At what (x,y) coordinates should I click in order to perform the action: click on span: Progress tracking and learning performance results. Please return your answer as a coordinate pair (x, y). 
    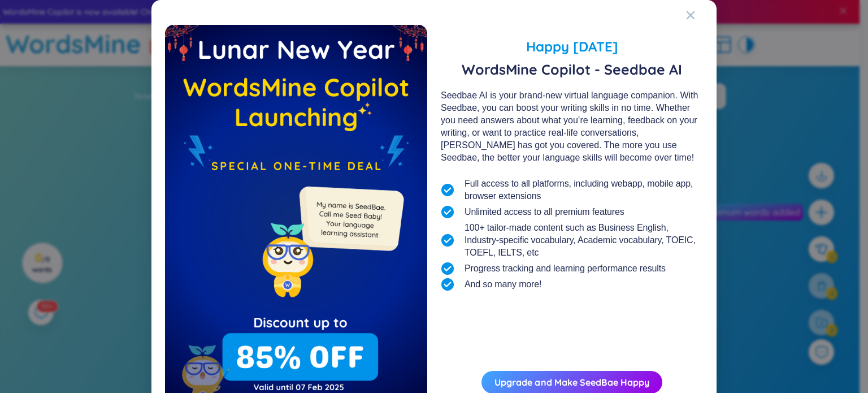
    Looking at the image, I should click on (566, 268).